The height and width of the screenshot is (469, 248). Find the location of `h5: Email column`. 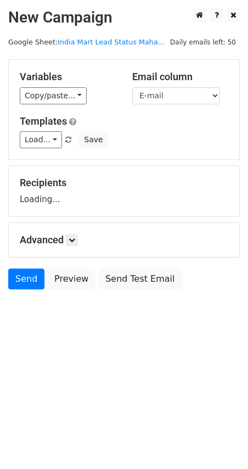

h5: Email column is located at coordinates (180, 77).